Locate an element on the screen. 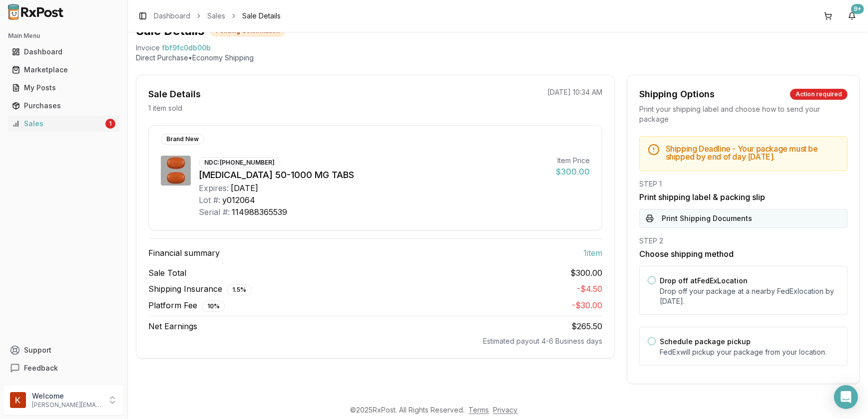 The height and width of the screenshot is (419, 868). div: 114988365539 is located at coordinates (259, 212).